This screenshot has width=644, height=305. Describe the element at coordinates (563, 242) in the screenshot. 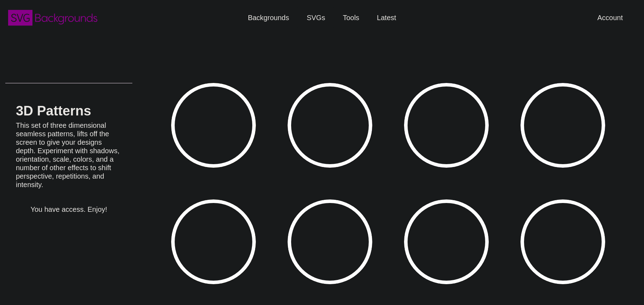

I see `button: football shaped spheres 3d pattern` at that location.